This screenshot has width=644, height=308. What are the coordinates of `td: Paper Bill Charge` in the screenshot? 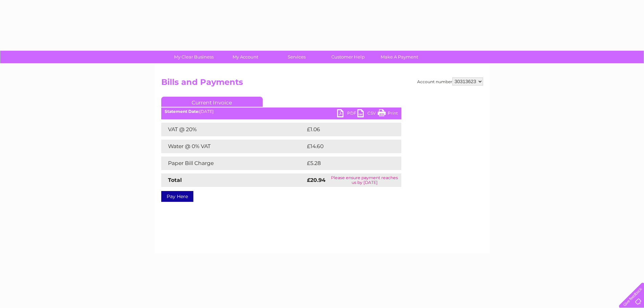 It's located at (233, 163).